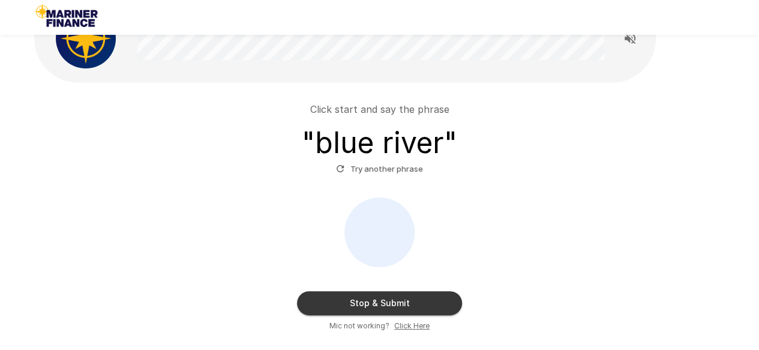  I want to click on button: Read questions aloud, so click(630, 38).